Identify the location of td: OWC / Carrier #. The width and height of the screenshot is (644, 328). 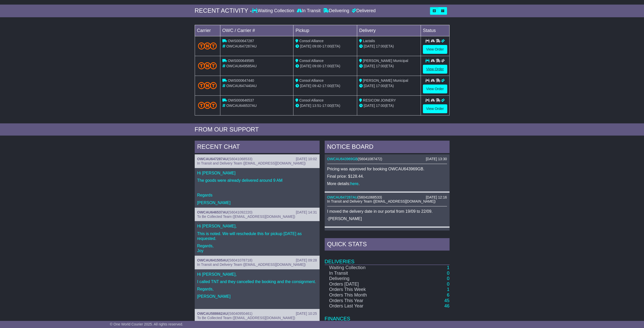
(256, 31).